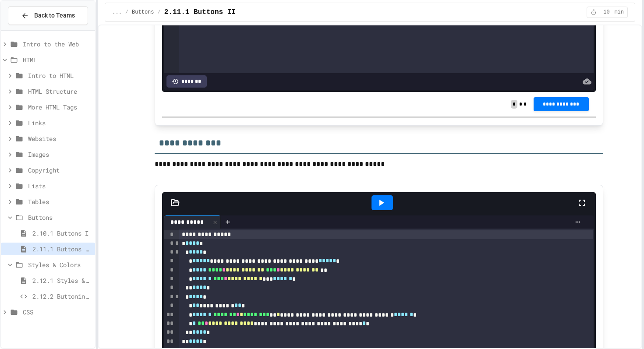 The height and width of the screenshot is (349, 644). What do you see at coordinates (57, 312) in the screenshot?
I see `span: CSS` at bounding box center [57, 312].